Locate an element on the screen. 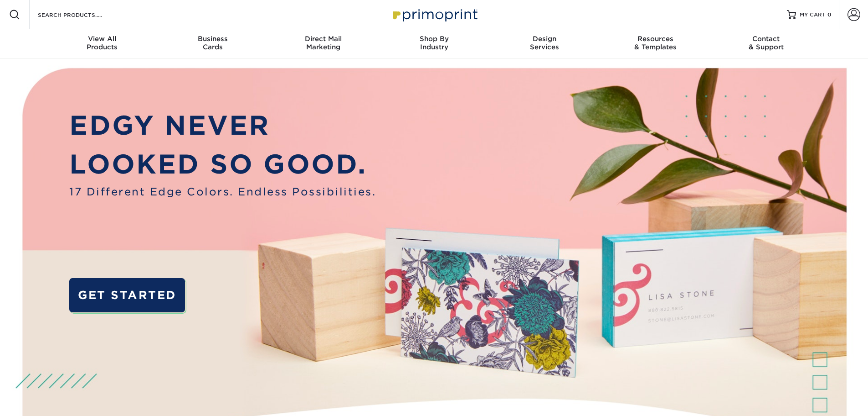 The image size is (868, 416). div: Marketing is located at coordinates (323, 43).